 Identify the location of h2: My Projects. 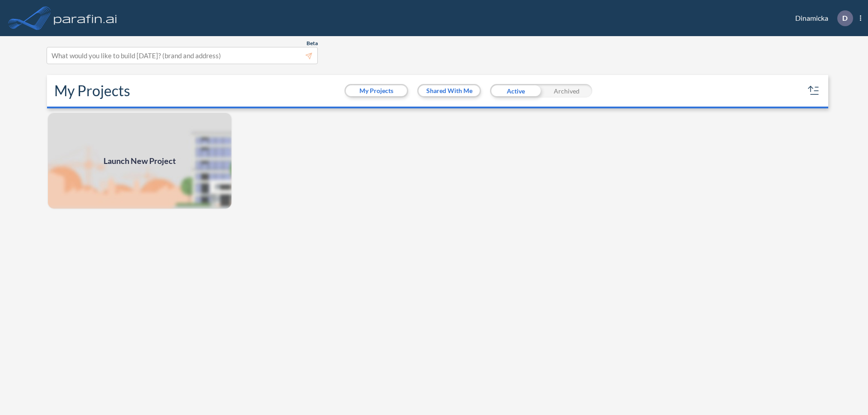
(92, 91).